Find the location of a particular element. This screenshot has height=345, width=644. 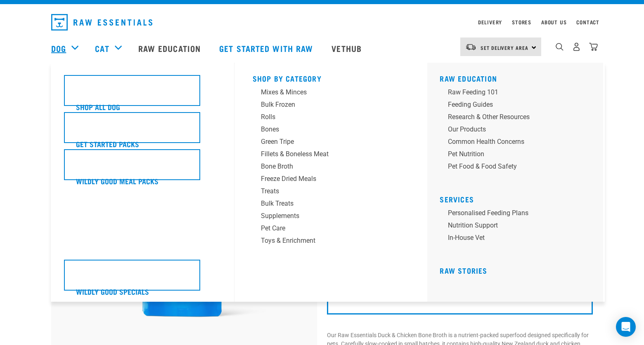

a: Treats is located at coordinates (331, 192).